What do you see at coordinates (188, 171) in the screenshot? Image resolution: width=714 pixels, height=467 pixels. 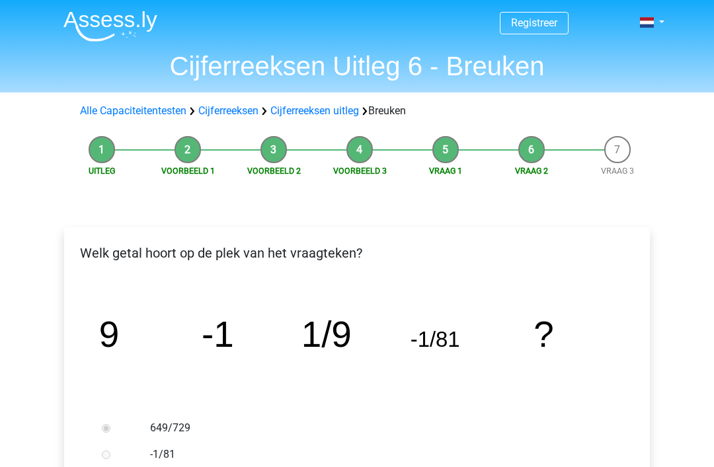 I see `a: Voorbeeld 1` at bounding box center [188, 171].